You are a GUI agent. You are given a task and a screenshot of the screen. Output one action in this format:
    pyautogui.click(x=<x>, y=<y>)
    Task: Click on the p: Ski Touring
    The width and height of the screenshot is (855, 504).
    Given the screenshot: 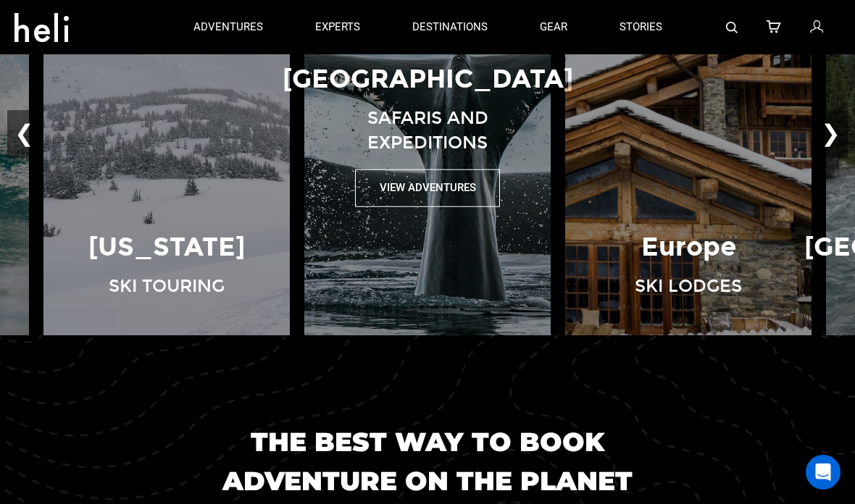 What is the action you would take?
    pyautogui.click(x=166, y=286)
    